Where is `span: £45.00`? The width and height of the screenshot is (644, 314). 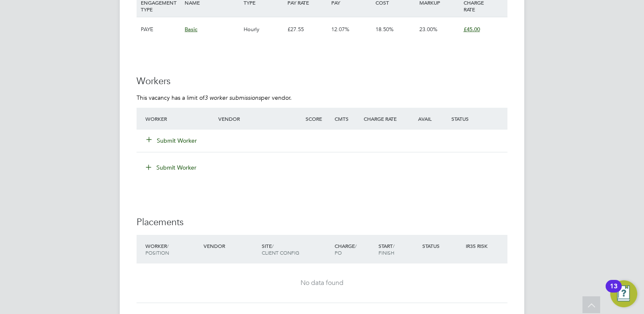
span: £45.00 is located at coordinates (472, 29).